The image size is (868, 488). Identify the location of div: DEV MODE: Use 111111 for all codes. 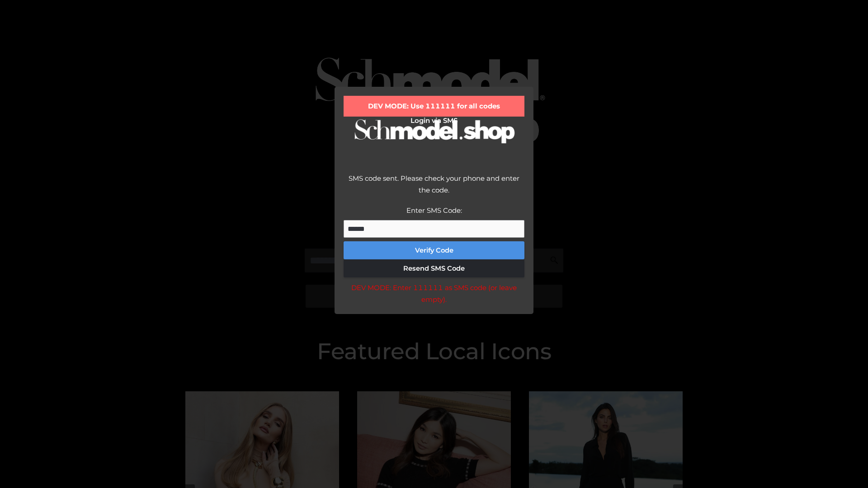
(434, 106).